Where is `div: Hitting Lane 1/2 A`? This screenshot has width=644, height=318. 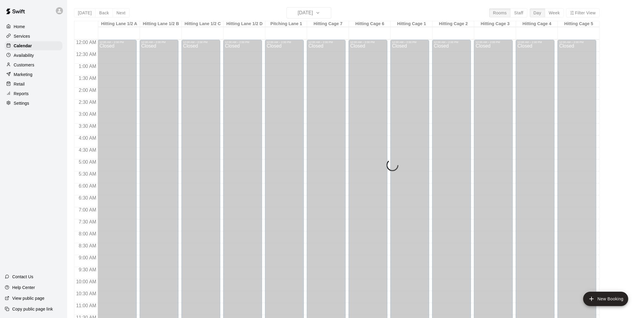
div: Hitting Lane 1/2 A is located at coordinates (119, 24).